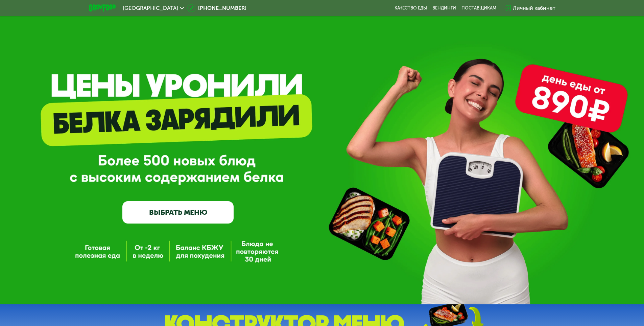 Image resolution: width=644 pixels, height=326 pixels. What do you see at coordinates (534, 8) in the screenshot?
I see `div: Личный кабинет` at bounding box center [534, 8].